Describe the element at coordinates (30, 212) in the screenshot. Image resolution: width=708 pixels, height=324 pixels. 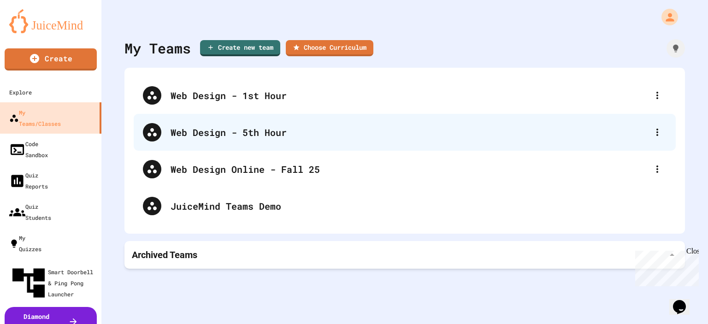
I see `div: Quiz Students` at that location.